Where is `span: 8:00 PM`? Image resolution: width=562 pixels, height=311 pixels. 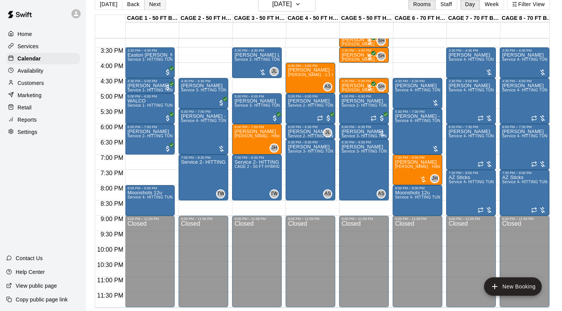
span: 8:00 PM is located at coordinates (112, 188).